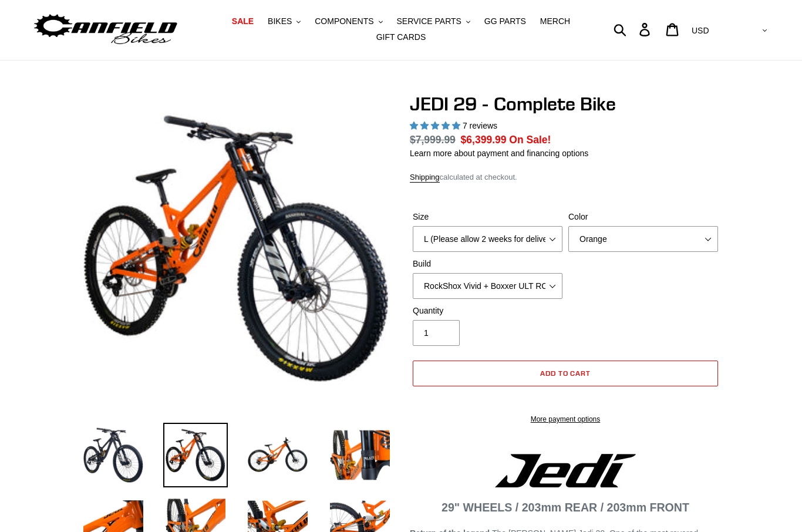 This screenshot has width=802, height=532. Describe the element at coordinates (344, 21) in the screenshot. I see `span: COMPONENTS` at that location.